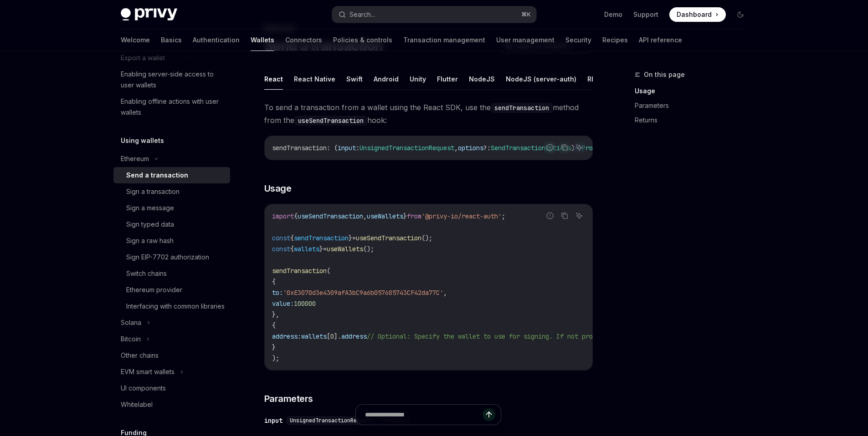 The height and width of the screenshot is (436, 868). What do you see at coordinates (172, 257) in the screenshot?
I see `a: Sign EIP-7702 authorization` at bounding box center [172, 257].